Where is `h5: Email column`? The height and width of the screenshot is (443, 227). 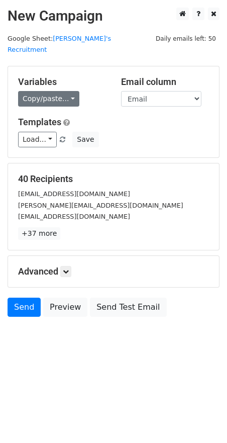 h5: Email column is located at coordinates (165, 82).